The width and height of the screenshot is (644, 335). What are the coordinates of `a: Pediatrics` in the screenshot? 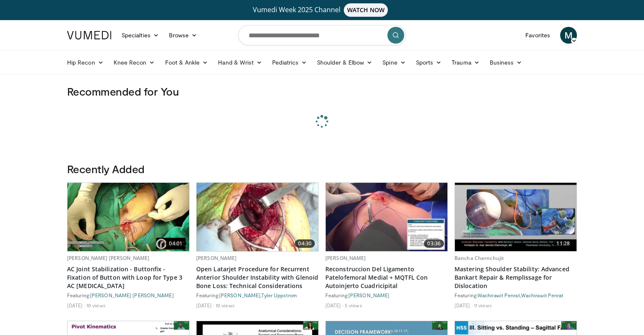 It's located at (289, 62).